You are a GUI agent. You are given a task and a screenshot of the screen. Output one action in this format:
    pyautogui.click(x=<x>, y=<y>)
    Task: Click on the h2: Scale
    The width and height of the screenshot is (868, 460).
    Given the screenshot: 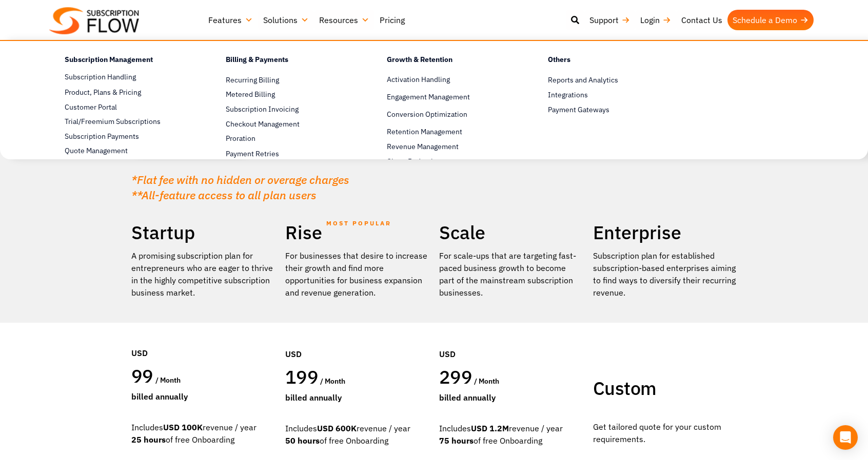 What is the action you would take?
    pyautogui.click(x=511, y=232)
    